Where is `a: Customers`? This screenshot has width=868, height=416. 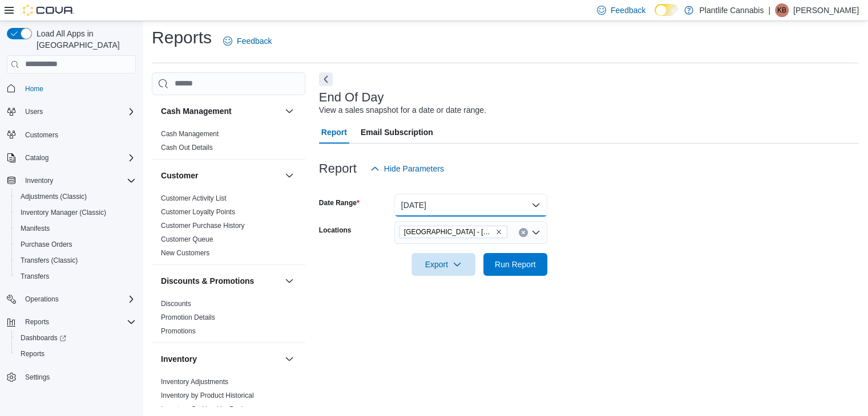
a: Customers is located at coordinates (41, 135).